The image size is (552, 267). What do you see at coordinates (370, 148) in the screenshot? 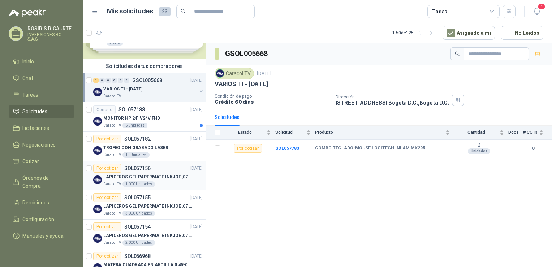
I see `b: COMBO TECLADO-MOUSE LOGITECH INLAM MK295` at bounding box center [370, 148].